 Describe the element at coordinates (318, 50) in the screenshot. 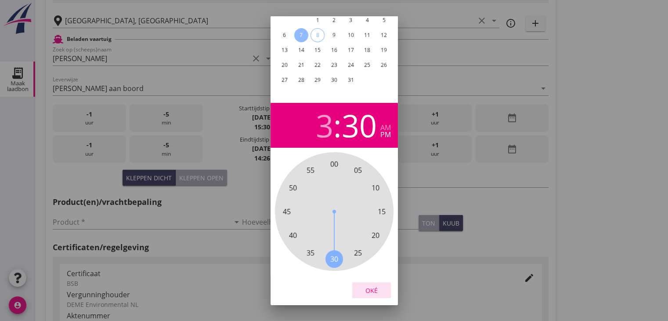

I see `div: 15` at that location.